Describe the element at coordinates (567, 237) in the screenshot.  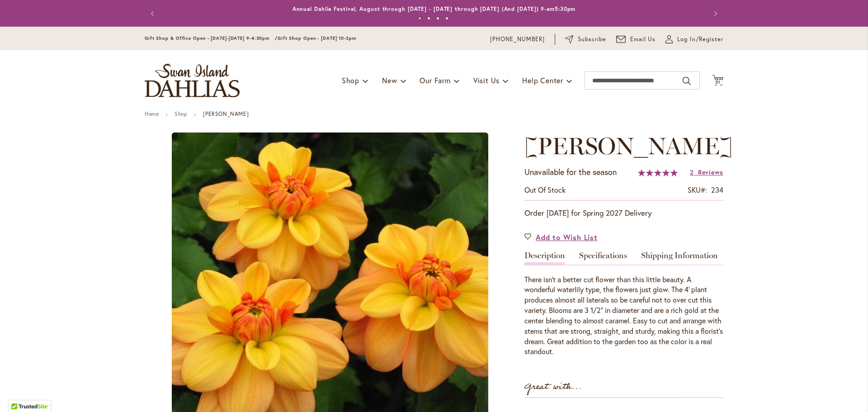
I see `span: Add to Wish List` at that location.